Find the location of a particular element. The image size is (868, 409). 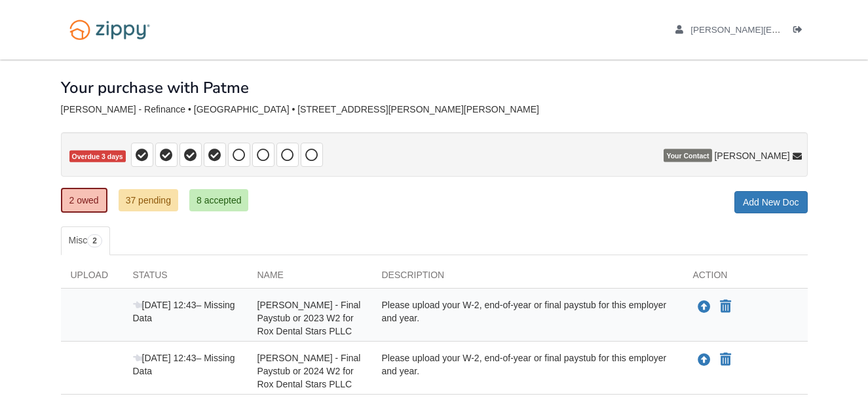

a: Misc is located at coordinates (86, 241).